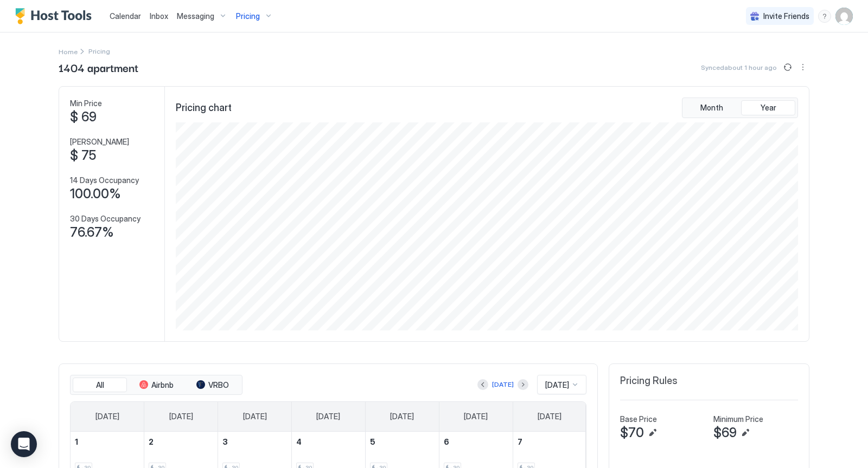 This screenshot has width=868, height=468. What do you see at coordinates (151, 442) in the screenshot?
I see `span: 2` at bounding box center [151, 442].